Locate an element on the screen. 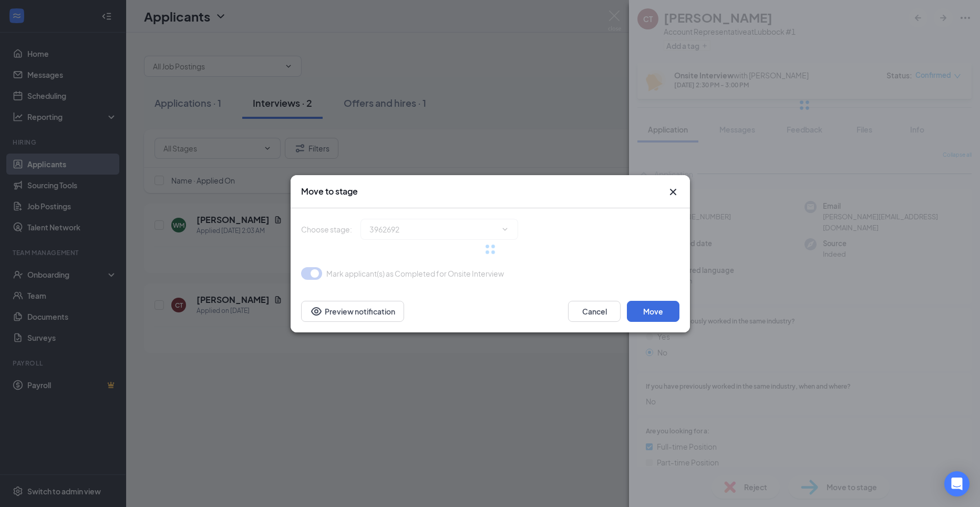 The image size is (980, 507). button: Close is located at coordinates (673, 192).